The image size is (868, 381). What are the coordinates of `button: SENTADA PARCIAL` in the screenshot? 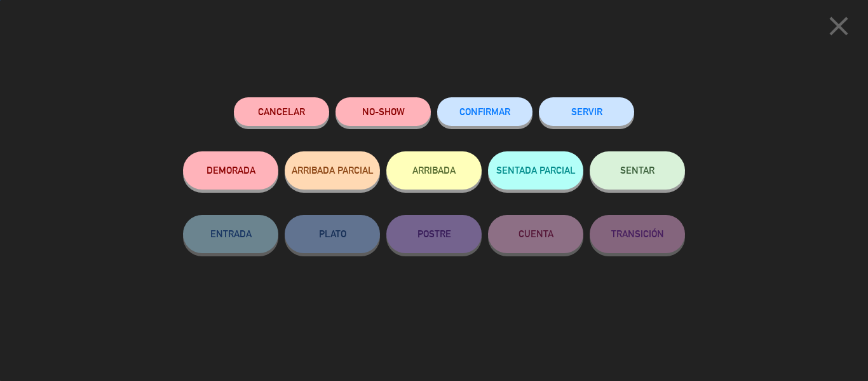 It's located at (535, 171).